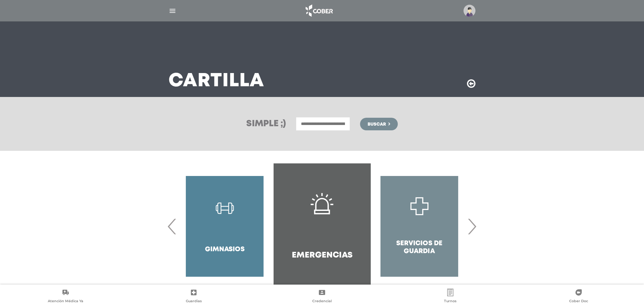 The height and width of the screenshot is (306, 644). I want to click on span: Next, so click(472, 226).